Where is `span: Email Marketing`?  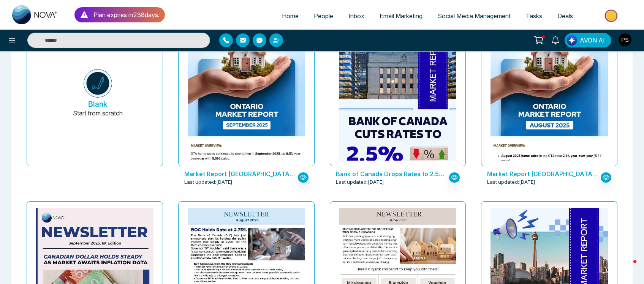
span: Email Marketing is located at coordinates (401, 16).